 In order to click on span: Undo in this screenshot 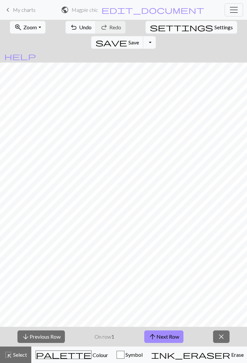, I will do `click(85, 27)`.